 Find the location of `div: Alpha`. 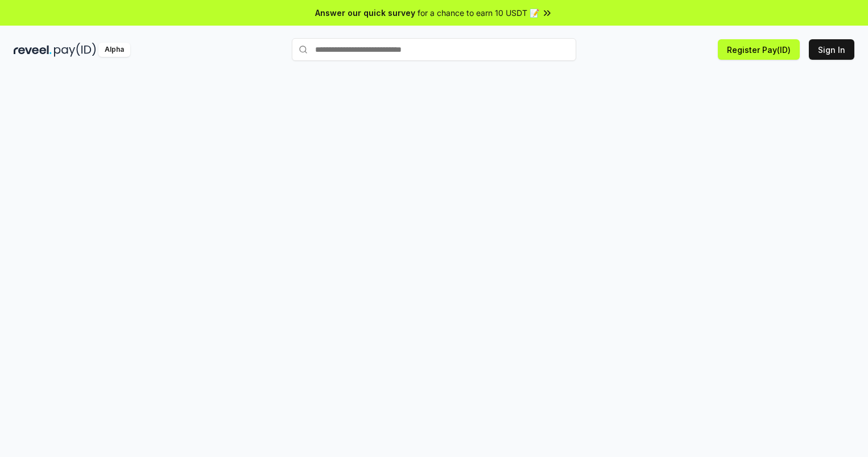

div: Alpha is located at coordinates (114, 49).